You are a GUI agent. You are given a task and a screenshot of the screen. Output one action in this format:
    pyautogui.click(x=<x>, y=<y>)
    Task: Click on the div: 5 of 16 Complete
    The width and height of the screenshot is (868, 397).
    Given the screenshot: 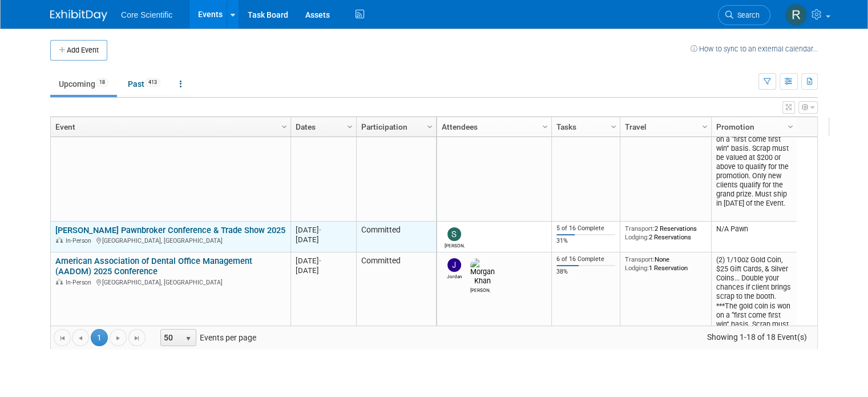 What is the action you would take?
    pyautogui.click(x=586, y=228)
    